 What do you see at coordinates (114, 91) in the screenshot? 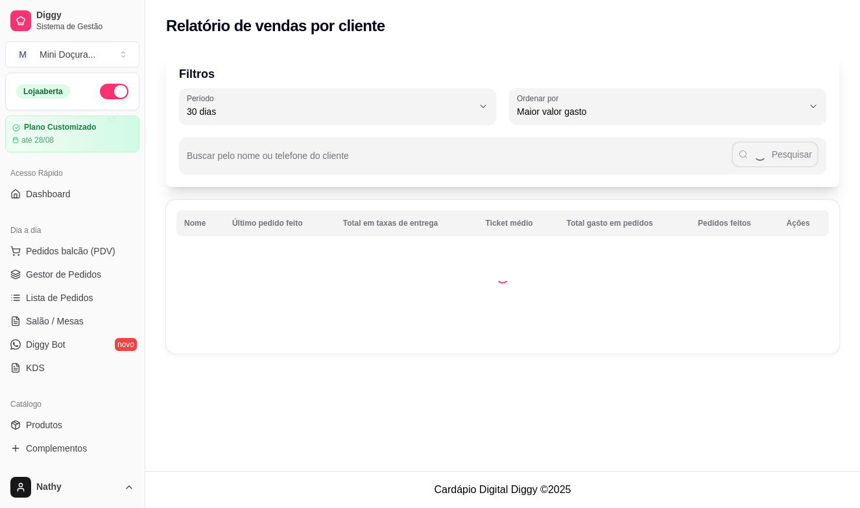
I see `button: Alterar Status` at bounding box center [114, 91].